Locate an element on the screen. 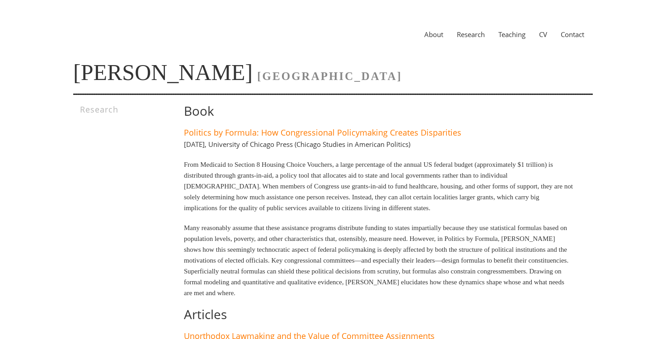 The width and height of the screenshot is (666, 339). a: Politics by Formula: How Congressional Policymaking Creates Disparities is located at coordinates (322, 132).